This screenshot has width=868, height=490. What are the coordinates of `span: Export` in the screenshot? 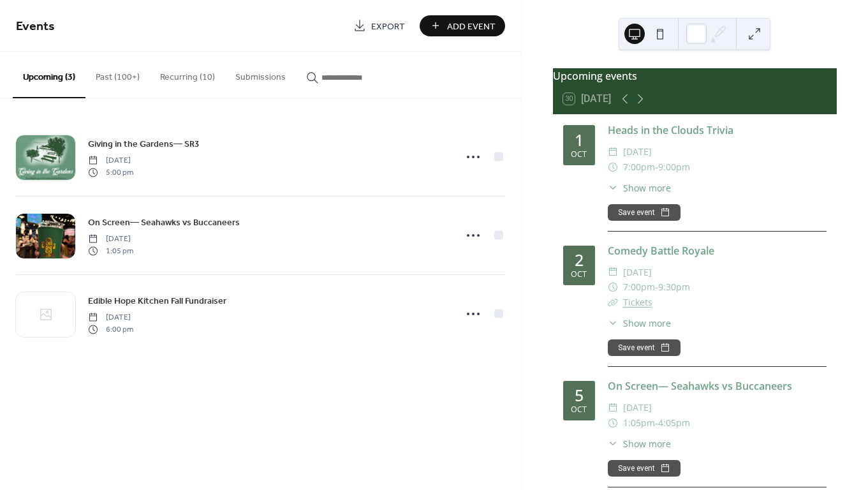 It's located at (388, 26).